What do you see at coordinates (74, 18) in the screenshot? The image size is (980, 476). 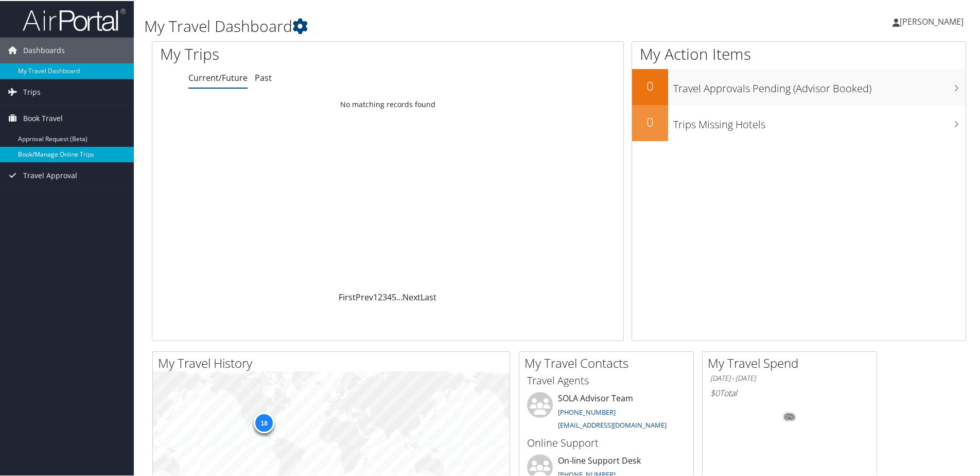 I see `img: airportal-logo.png` at bounding box center [74, 18].